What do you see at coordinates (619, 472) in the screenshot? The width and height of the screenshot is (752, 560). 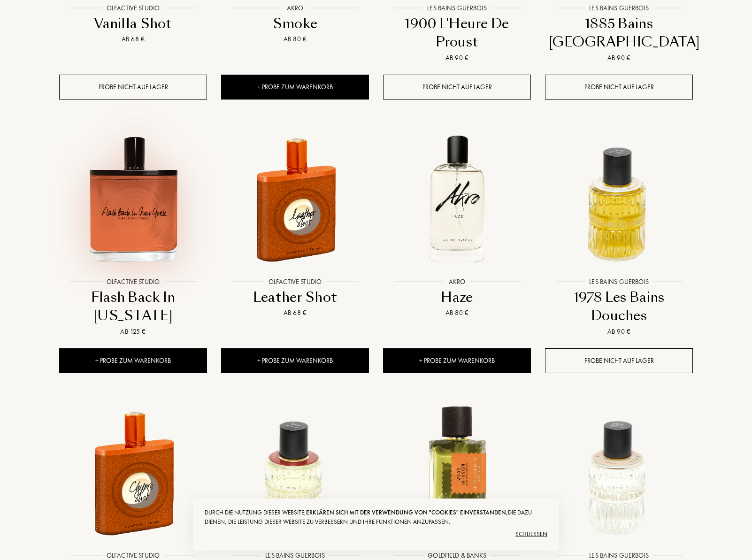 I see `img: 2013 Résidence d'Artistes Les Bains Guerbois` at bounding box center [619, 472].